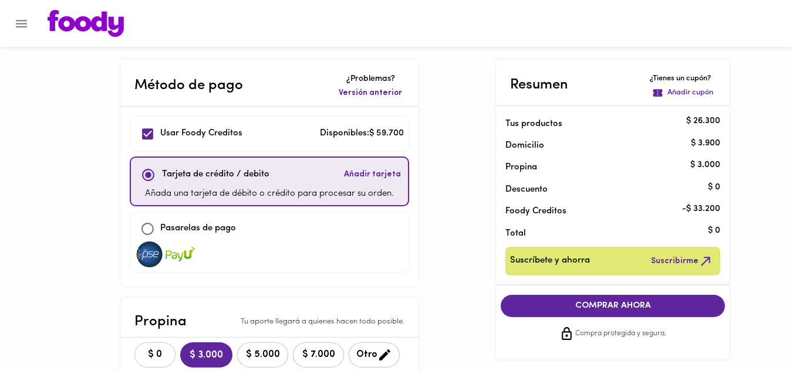  Describe the element at coordinates (603, 124) in the screenshot. I see `p: Tus productos` at that location.